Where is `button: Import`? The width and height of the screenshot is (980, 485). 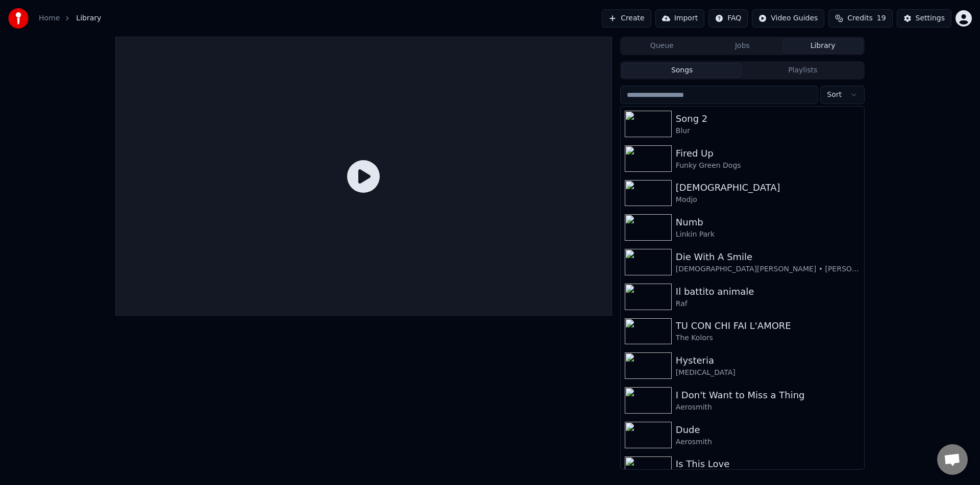 button: Import is located at coordinates (680, 18).